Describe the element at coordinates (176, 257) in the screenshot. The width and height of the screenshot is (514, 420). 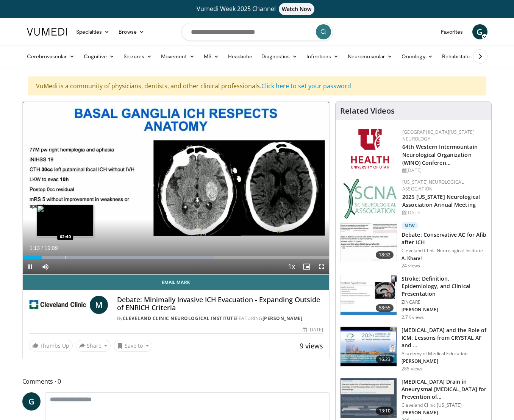
I see `div: Progress Bar` at that location.